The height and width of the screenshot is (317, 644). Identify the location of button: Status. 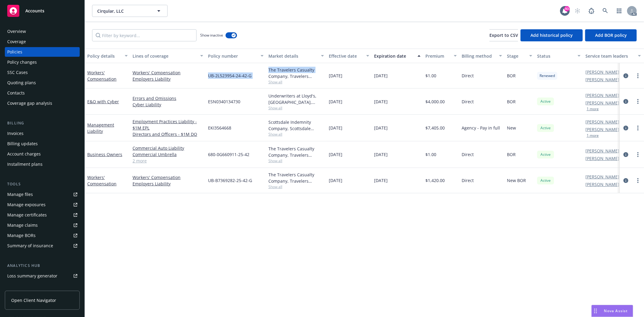
(559, 56).